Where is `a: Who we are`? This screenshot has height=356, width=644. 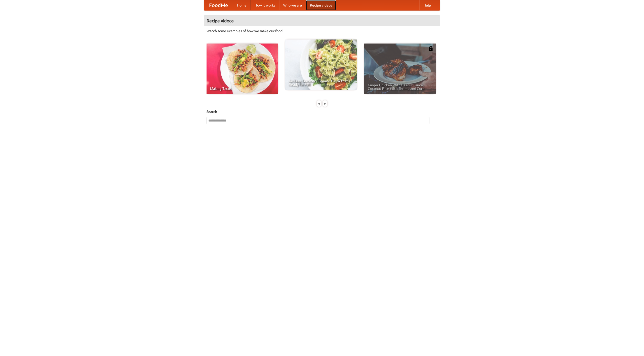 a: Who we are is located at coordinates (292, 5).